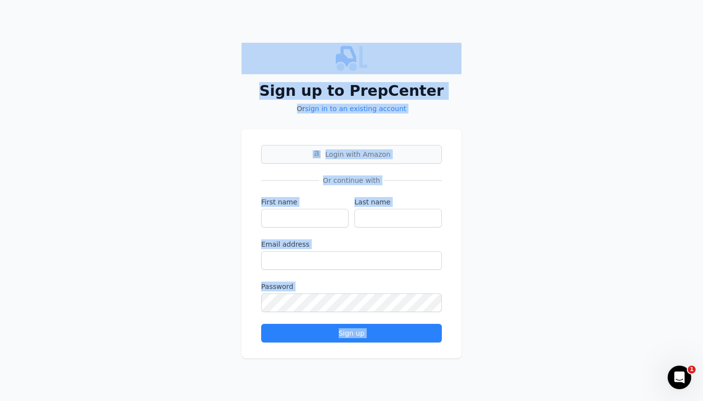 The image size is (703, 401). Describe the element at coordinates (351, 333) in the screenshot. I see `div: Sign up` at that location.